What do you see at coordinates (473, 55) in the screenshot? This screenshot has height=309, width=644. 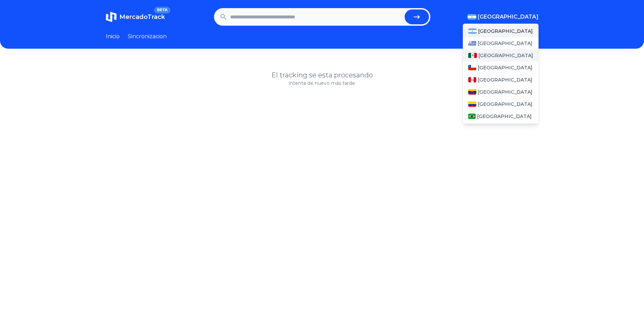 I see `img: Mexico` at bounding box center [473, 55].